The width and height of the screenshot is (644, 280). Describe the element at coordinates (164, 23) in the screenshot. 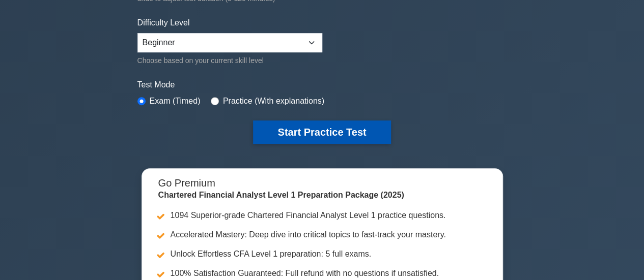

I see `label: Difficulty Level` at that location.